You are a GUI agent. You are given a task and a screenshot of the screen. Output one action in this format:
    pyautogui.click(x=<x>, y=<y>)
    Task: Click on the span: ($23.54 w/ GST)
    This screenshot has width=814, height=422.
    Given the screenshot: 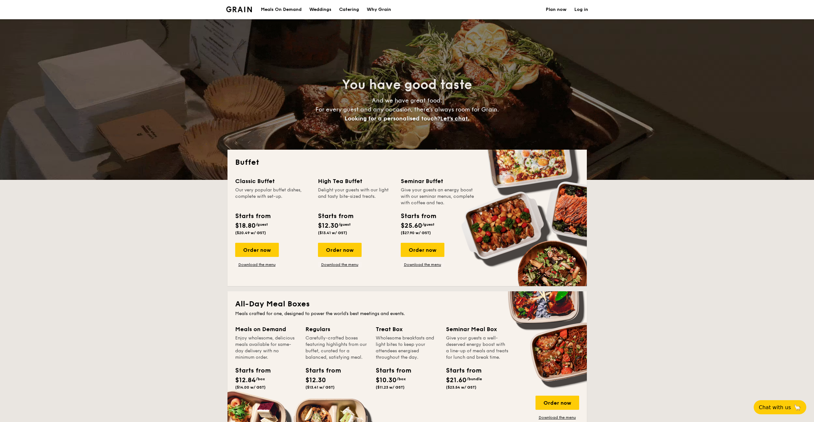 What is the action you would take?
    pyautogui.click(x=461, y=387)
    